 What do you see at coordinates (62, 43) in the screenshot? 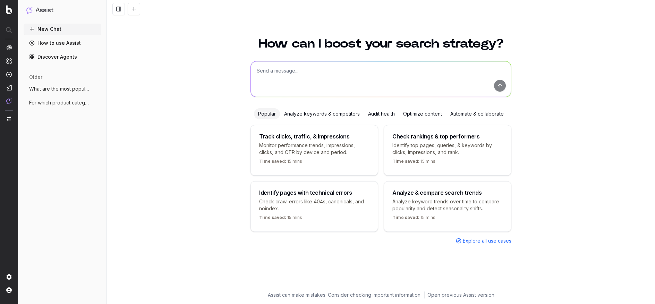
I see `a: How to use Assist` at bounding box center [62, 43].